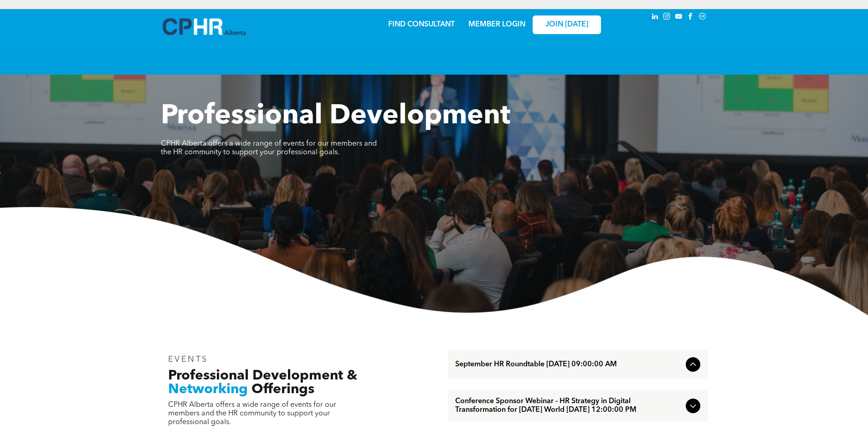 The image size is (868, 430). Describe the element at coordinates (667, 17) in the screenshot. I see `a: instagram` at that location.